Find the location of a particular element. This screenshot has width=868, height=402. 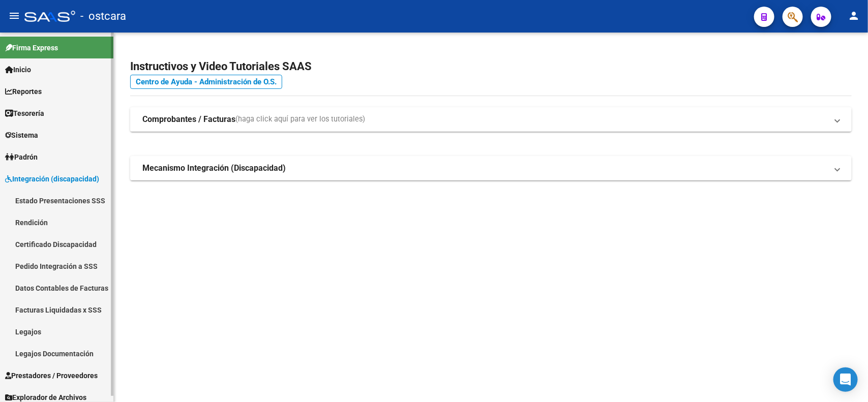

mat-expansion-panel-header: Comprobantes / Facturas(haga click aquí para ver los tutoriales) is located at coordinates (491, 119).